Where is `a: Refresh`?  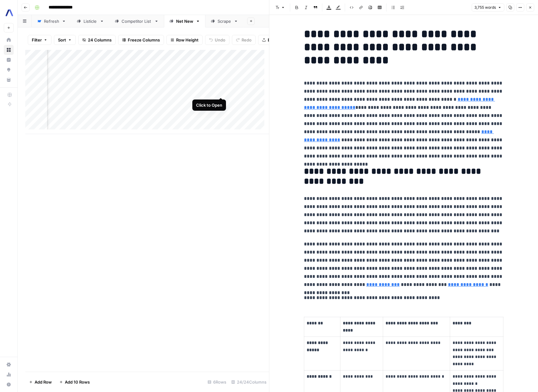 a: Refresh is located at coordinates (51, 21).